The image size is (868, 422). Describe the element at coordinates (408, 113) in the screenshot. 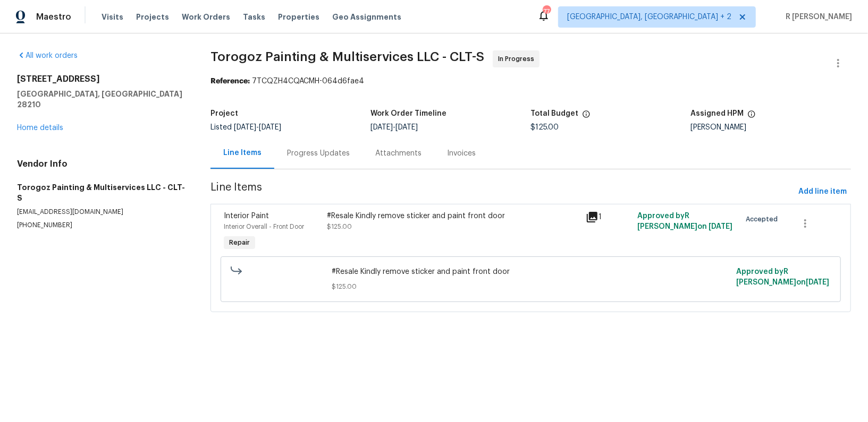

I see `h5: Work Order Timeline` at that location.